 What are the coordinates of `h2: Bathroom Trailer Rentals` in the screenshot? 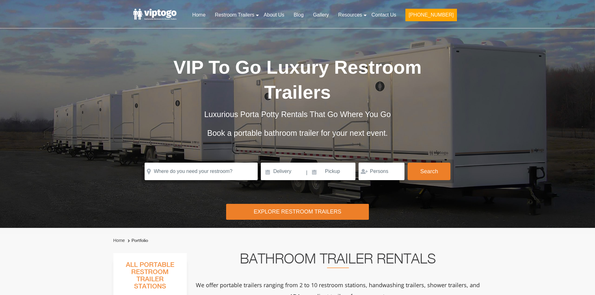 It's located at (338, 261).